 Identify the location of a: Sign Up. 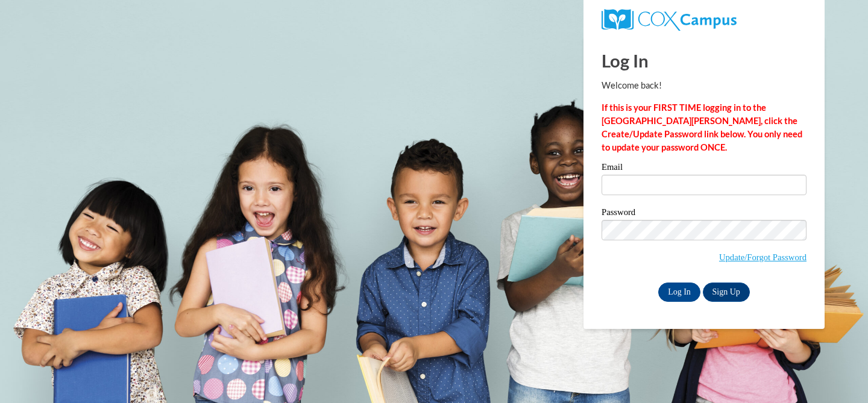
(726, 293).